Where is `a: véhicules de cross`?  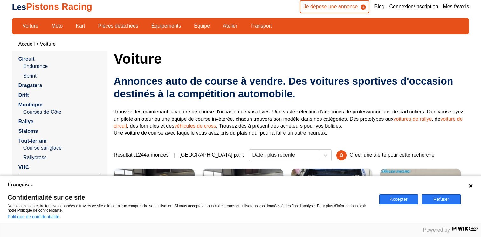 a: véhicules de cross is located at coordinates (195, 126).